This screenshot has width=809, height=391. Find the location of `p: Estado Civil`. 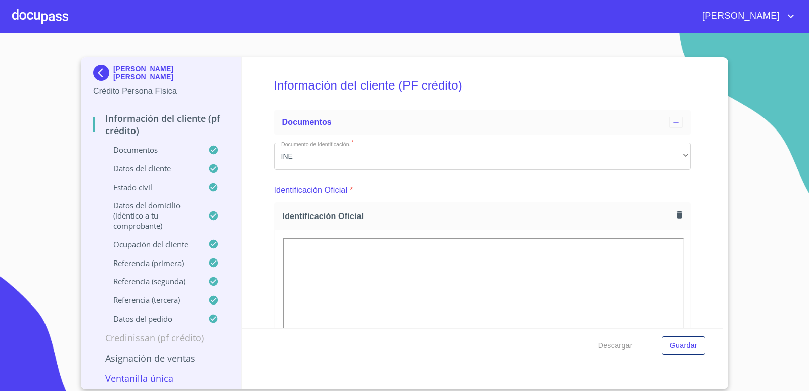

p: Estado Civil is located at coordinates (151, 187).